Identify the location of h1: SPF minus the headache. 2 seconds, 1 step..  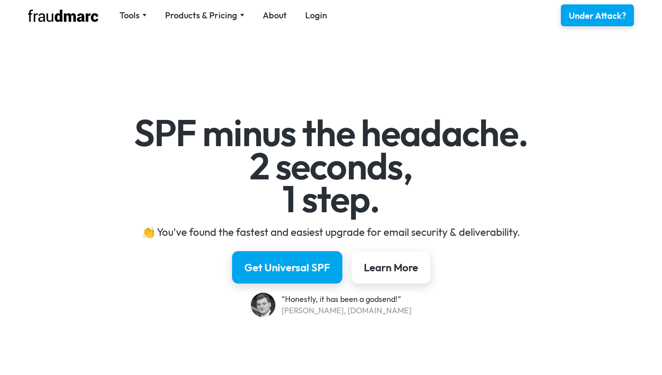
(331, 166).